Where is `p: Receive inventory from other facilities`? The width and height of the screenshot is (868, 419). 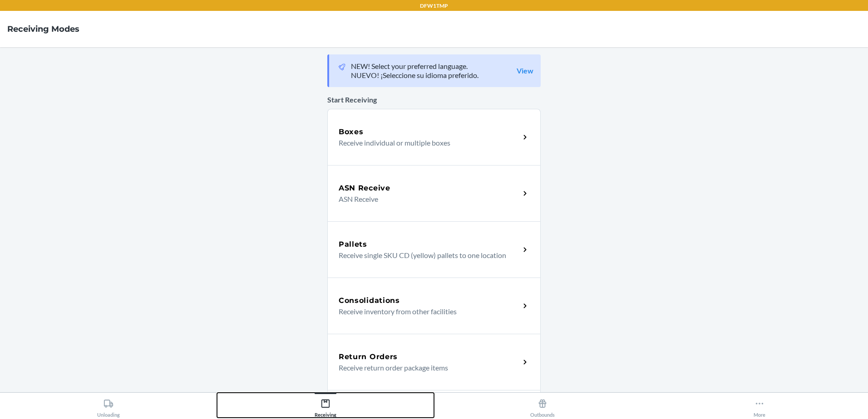 p: Receive inventory from other facilities is located at coordinates (425, 312).